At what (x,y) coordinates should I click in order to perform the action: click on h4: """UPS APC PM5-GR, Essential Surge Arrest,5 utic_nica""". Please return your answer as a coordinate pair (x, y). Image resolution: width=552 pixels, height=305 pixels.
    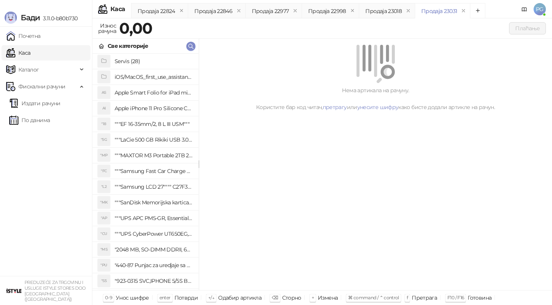
    Looking at the image, I should click on (153, 218).